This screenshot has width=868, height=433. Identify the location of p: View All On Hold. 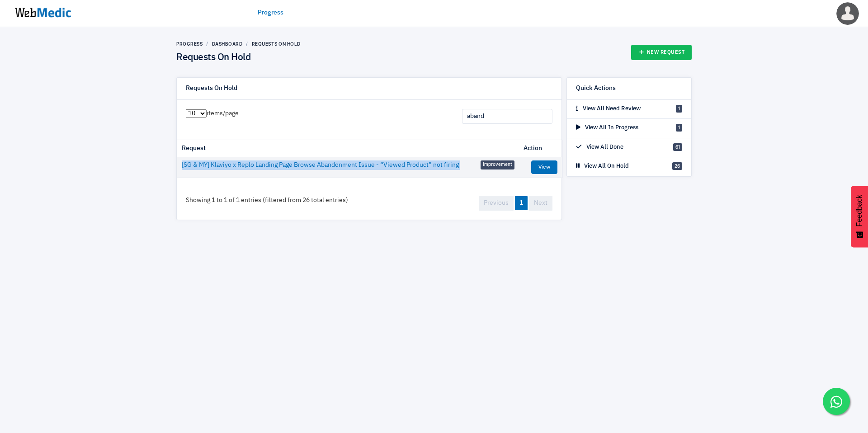
(602, 167).